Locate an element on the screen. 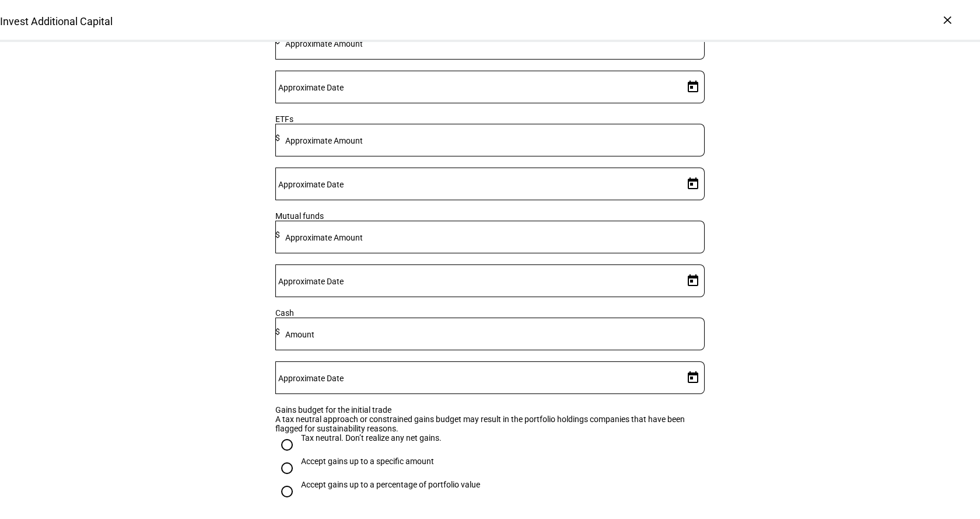 Image resolution: width=980 pixels, height=519 pixels. div: Gains budget for the initial trade is located at coordinates (490, 409).